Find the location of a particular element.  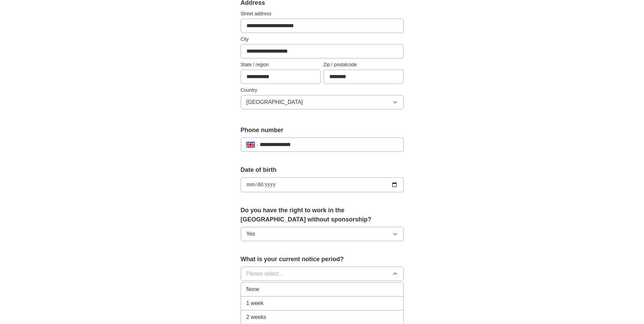

span: None is located at coordinates (253, 289).